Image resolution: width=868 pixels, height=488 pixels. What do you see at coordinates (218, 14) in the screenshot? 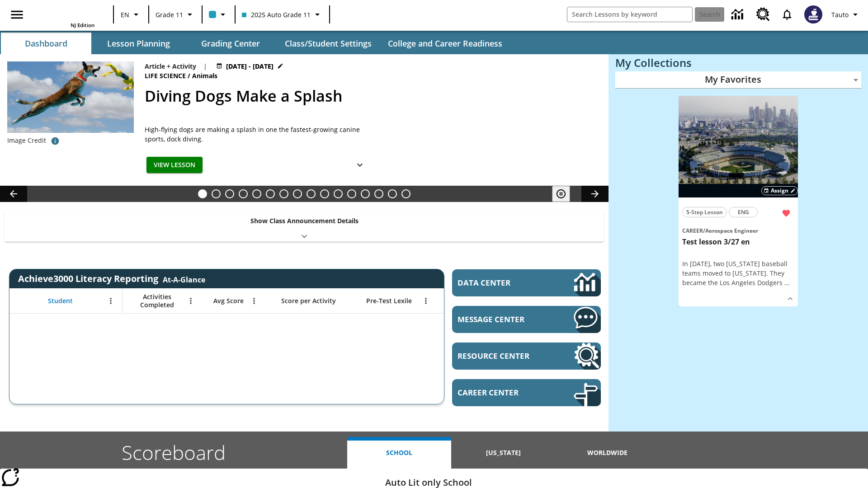
I see `button: Class color is light blue. Change class color` at bounding box center [218, 14].